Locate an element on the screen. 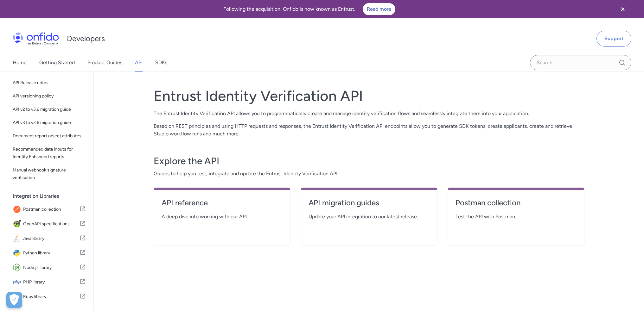 The image size is (644, 311). span: API v3 to v3.6 migration guide is located at coordinates (49, 123).